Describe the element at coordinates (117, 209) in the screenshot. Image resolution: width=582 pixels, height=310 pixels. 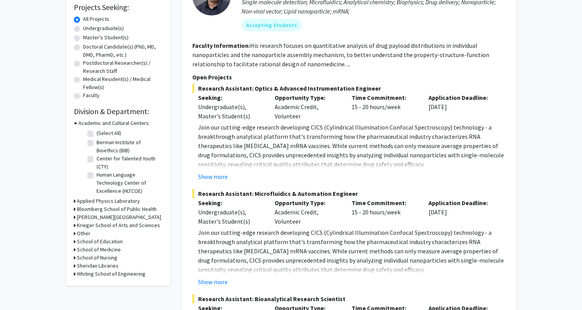
I see `h3: Bloomberg School of Public Health` at that location.